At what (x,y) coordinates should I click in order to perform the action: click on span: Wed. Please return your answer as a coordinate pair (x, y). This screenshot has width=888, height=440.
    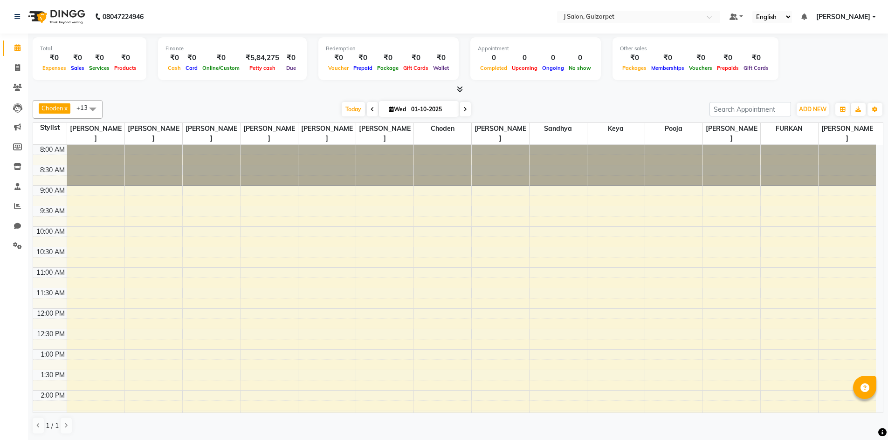
    Looking at the image, I should click on (397, 109).